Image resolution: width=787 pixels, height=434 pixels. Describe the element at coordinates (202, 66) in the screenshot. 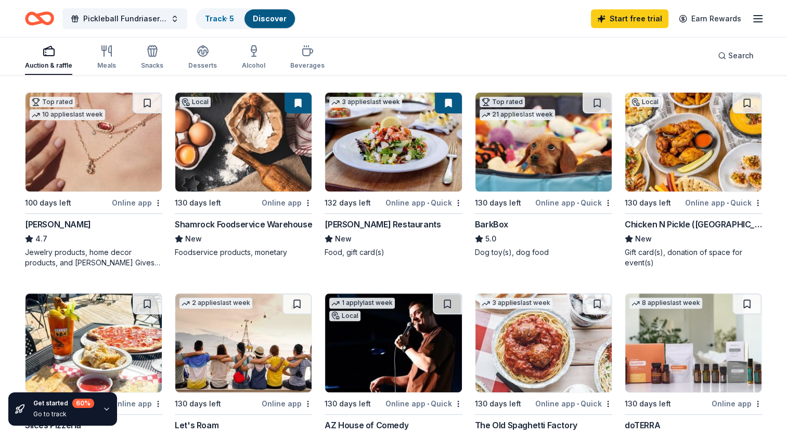

I see `div: Desserts` at that location.